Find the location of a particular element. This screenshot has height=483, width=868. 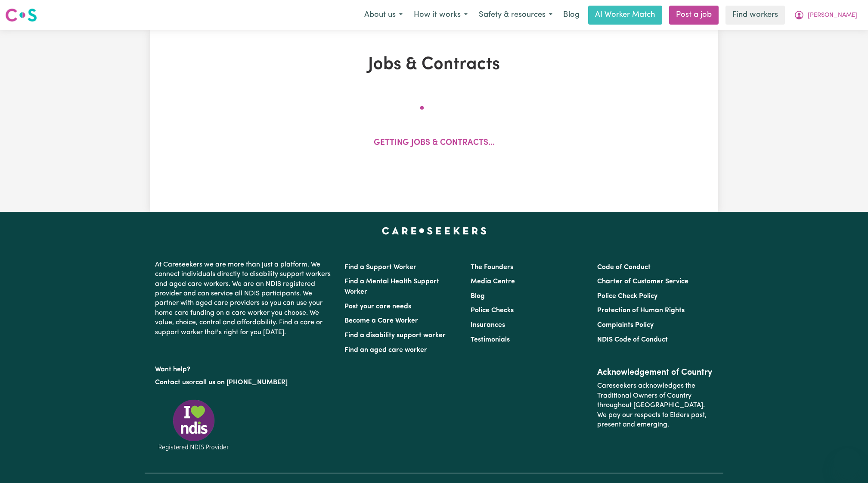

h2: Acknowledgement of Country is located at coordinates (655, 372).